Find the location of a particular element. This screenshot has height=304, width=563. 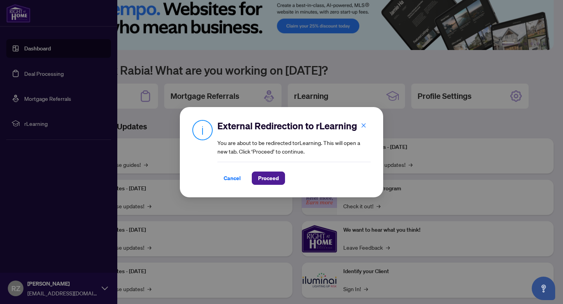

button: Open asap is located at coordinates (544, 289).